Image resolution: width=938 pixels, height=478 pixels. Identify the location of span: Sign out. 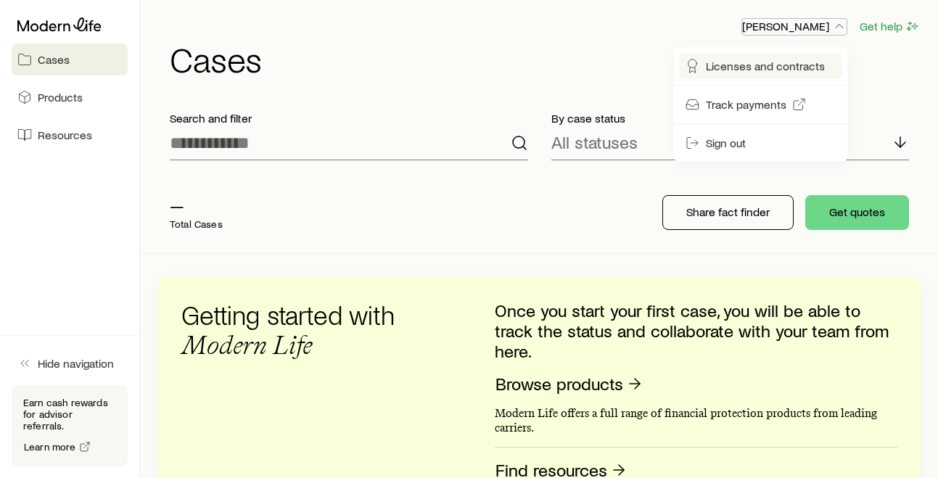
(726, 143).